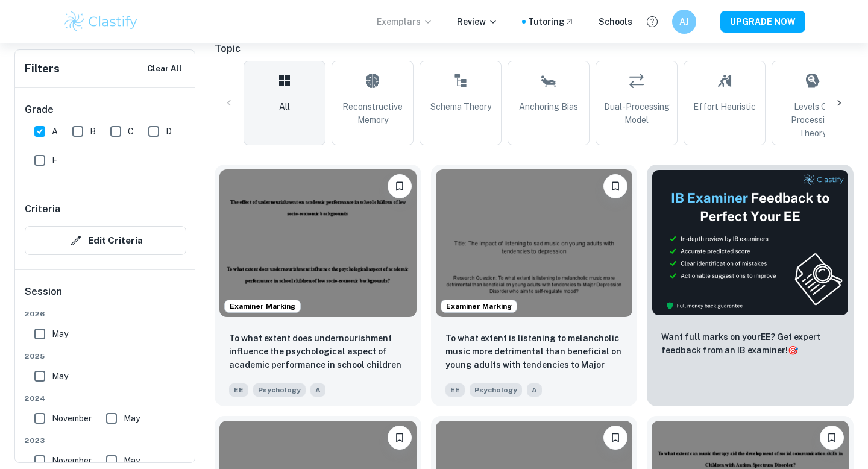  I want to click on span: Levels of Processing Theory, so click(813, 120).